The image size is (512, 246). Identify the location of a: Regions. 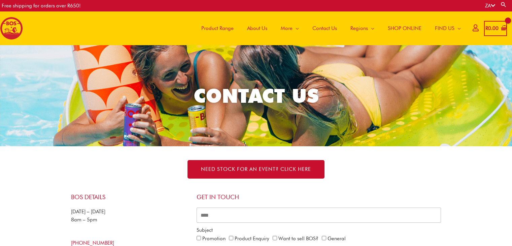
(362, 28).